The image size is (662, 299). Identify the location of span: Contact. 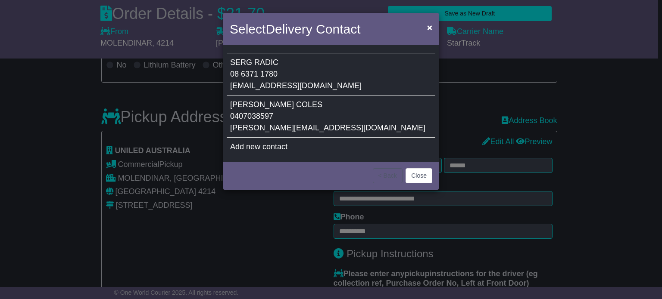
(338, 29).